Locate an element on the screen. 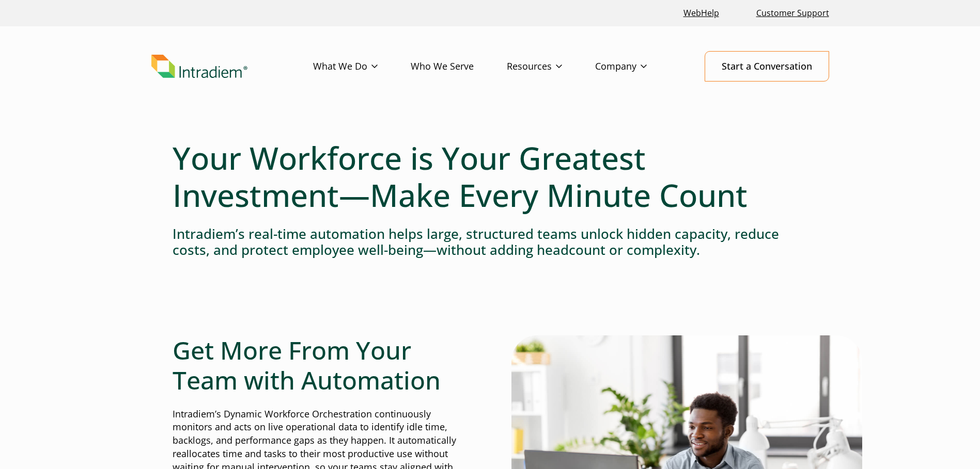 Image resolution: width=980 pixels, height=469 pixels. h4: Intradiem’s real-time automation helps large, structured teams unlock hidden capacity, reduce cos... is located at coordinates (490, 242).